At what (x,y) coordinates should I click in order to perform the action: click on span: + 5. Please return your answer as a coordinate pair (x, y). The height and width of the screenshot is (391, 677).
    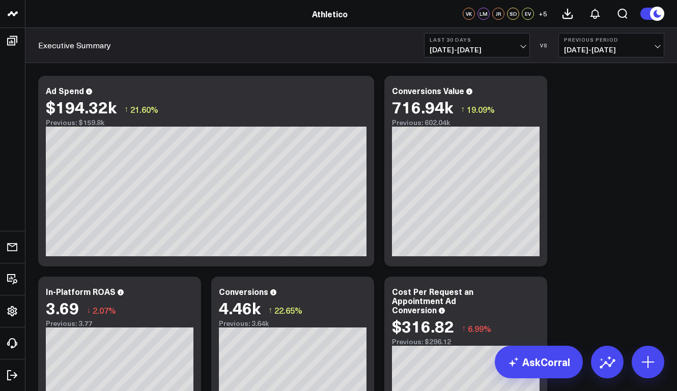
    Looking at the image, I should click on (543, 14).